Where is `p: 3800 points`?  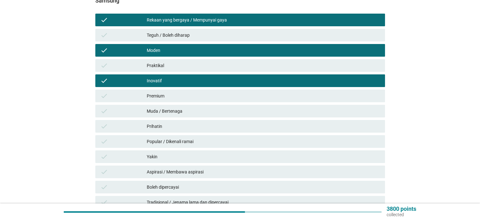 p: 3800 points is located at coordinates (402, 208).